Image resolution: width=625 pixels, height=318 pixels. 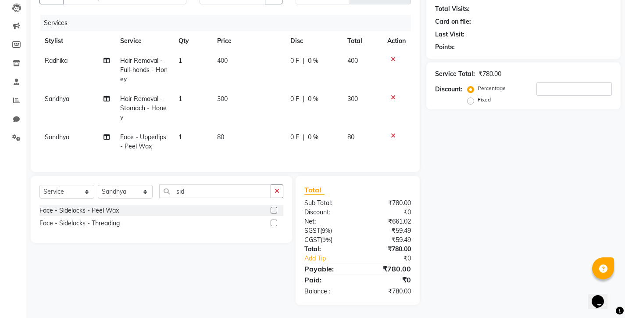 I want to click on label: Percentage, so click(x=492, y=88).